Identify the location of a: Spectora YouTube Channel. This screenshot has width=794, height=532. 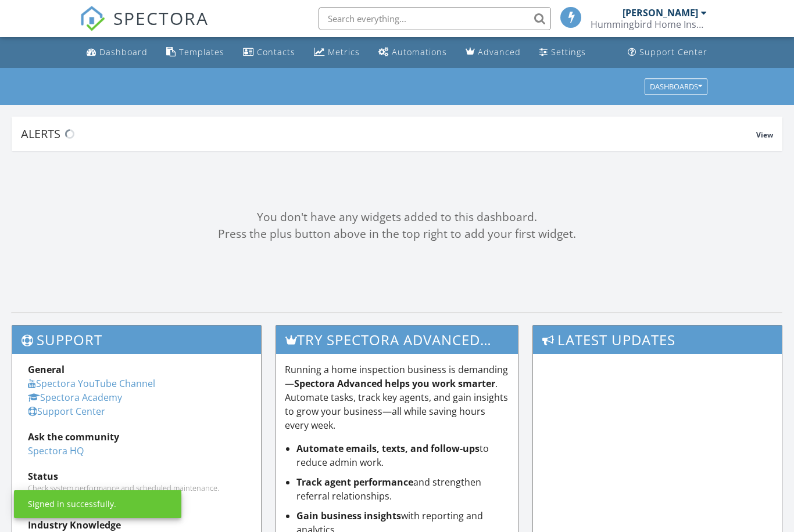
(91, 384).